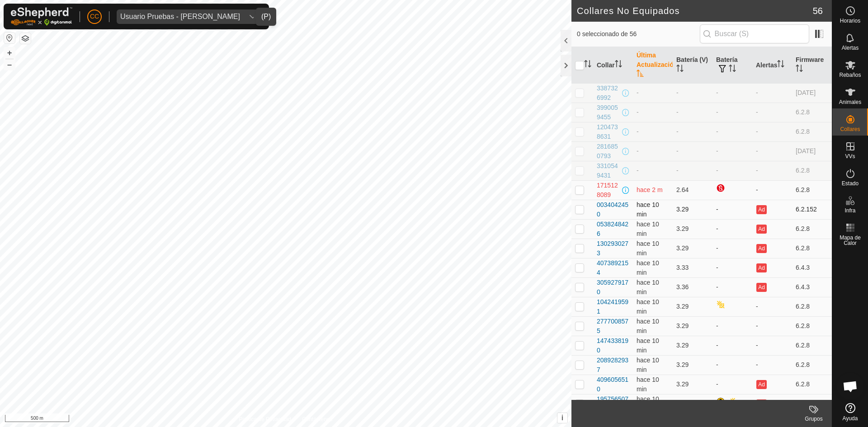 The width and height of the screenshot is (868, 427). What do you see at coordinates (850, 183) in the screenshot?
I see `span: Estado` at bounding box center [850, 183].